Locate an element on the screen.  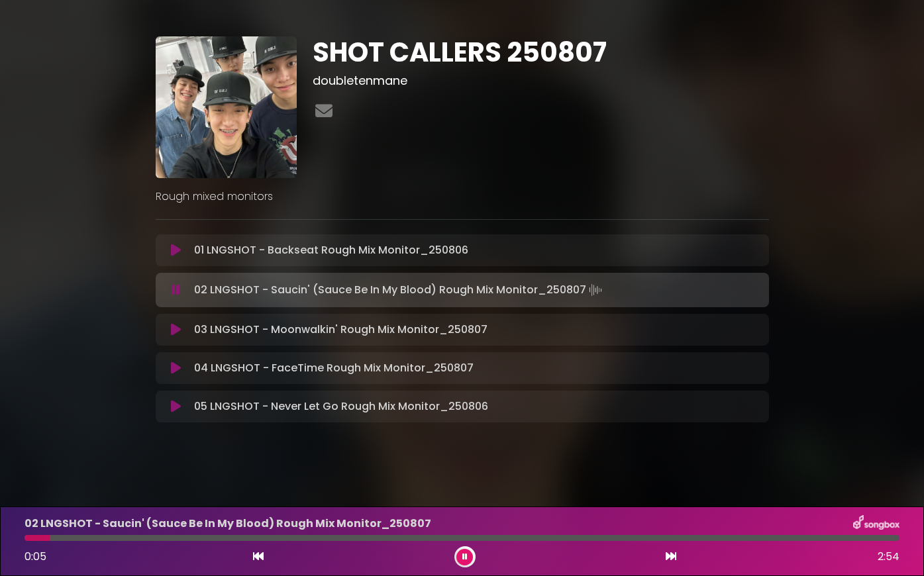
p: Rough mixed monitors is located at coordinates (462, 196).